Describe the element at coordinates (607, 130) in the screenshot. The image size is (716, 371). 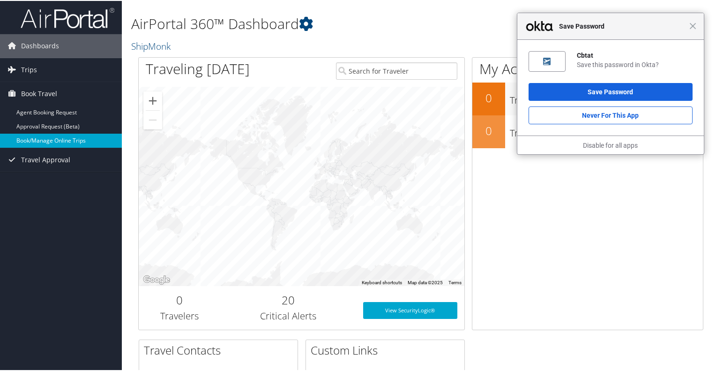
I see `h3: Trips Missing Hotels` at that location.